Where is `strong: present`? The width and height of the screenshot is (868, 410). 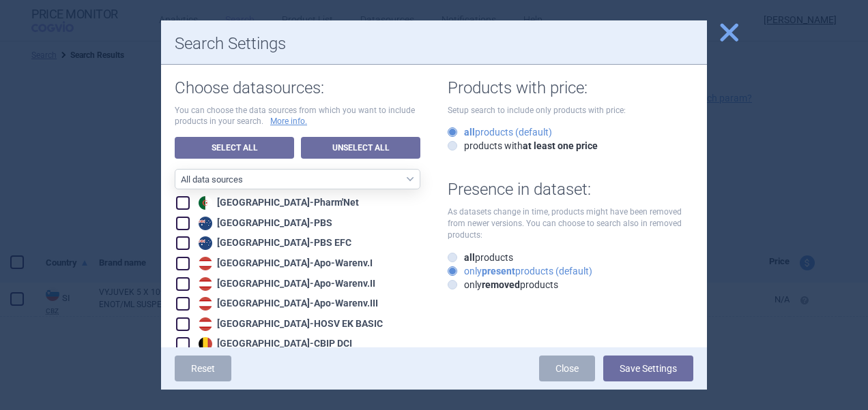
strong: present is located at coordinates (498, 271).